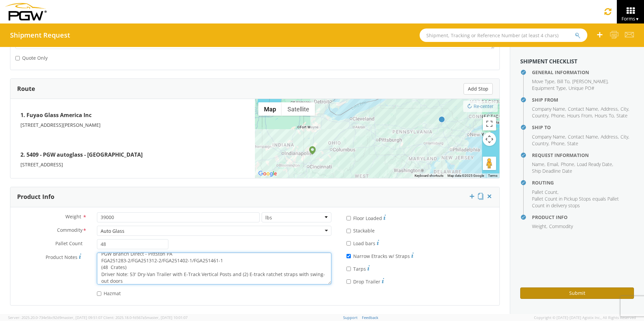 Image resolution: width=644 pixels, height=321 pixels. I want to click on span: Pallet Count, so click(69, 244).